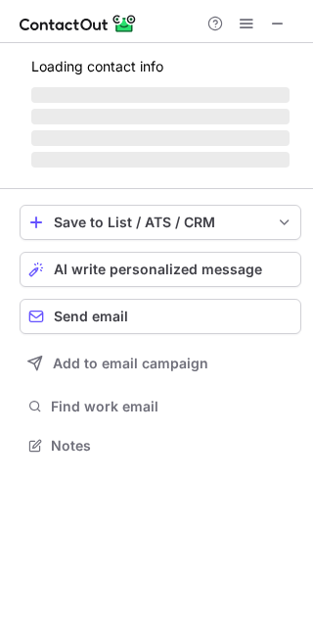 This screenshot has width=313, height=627. What do you see at coordinates (161, 363) in the screenshot?
I see `button: Add to email campaign` at bounding box center [161, 363].